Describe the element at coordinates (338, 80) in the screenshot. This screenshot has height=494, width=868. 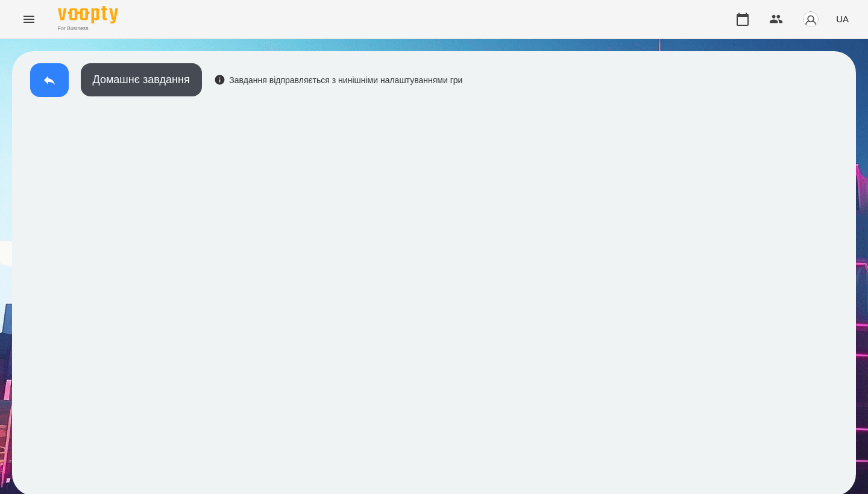
I see `div: Завдання відправляється з нинішніми налаштуваннями гри` at that location.